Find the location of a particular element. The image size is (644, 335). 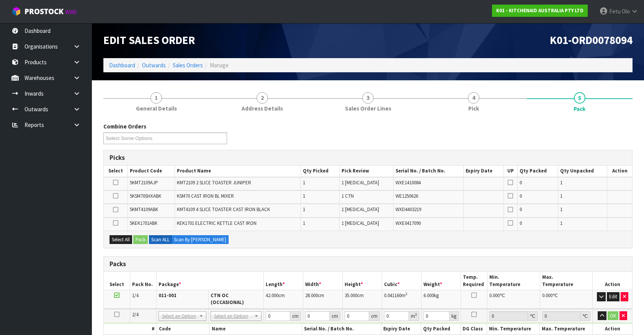

span: 2/4 is located at coordinates (135, 314).